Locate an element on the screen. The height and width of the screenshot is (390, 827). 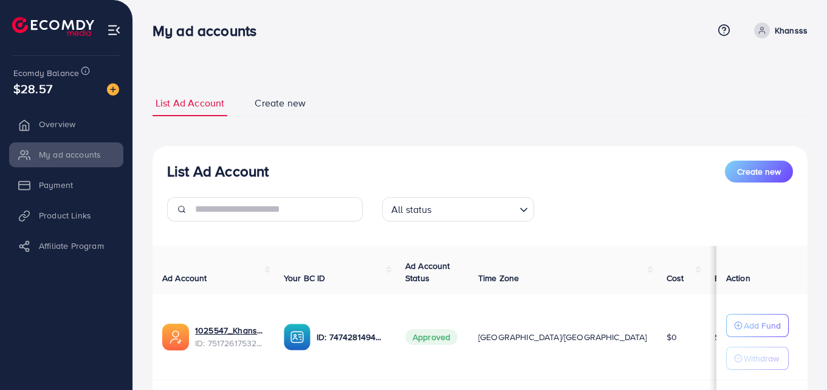
button: Create new is located at coordinates (759, 171).